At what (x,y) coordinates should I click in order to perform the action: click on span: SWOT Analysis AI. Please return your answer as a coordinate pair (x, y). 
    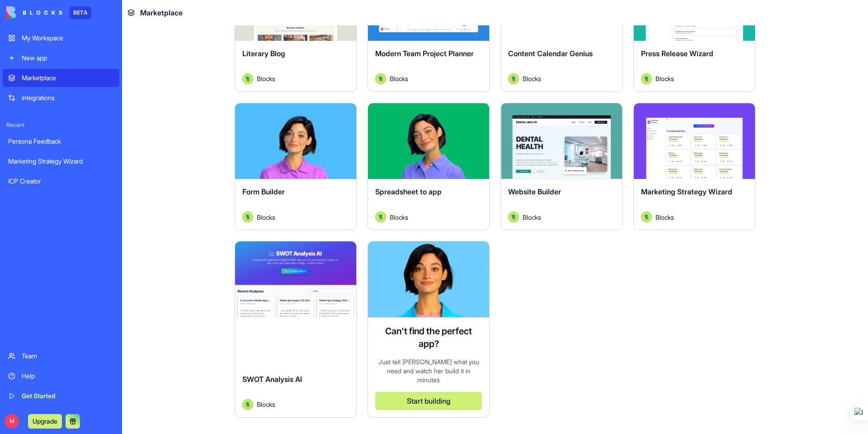
    Looking at the image, I should click on (272, 379).